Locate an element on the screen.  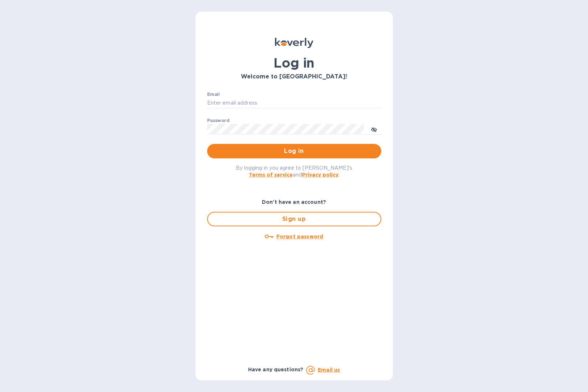
label: Password is located at coordinates (218, 121).